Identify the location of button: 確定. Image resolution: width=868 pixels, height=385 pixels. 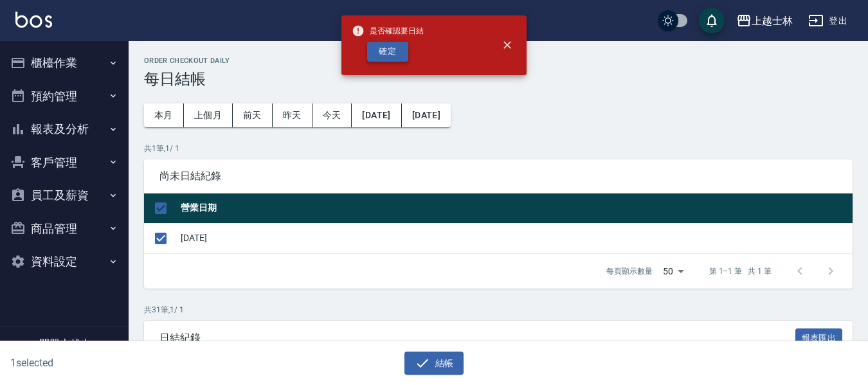
(387, 51).